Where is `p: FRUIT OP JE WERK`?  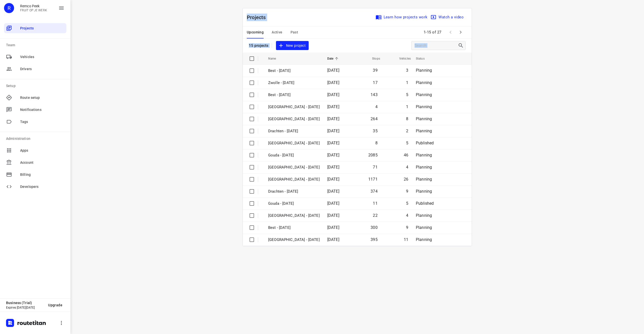 p: FRUIT OP JE WERK is located at coordinates (33, 10).